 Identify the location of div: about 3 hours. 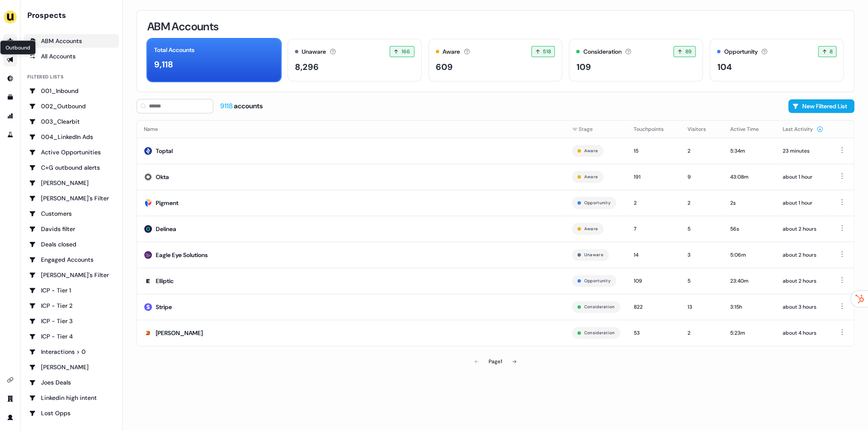
(803, 307).